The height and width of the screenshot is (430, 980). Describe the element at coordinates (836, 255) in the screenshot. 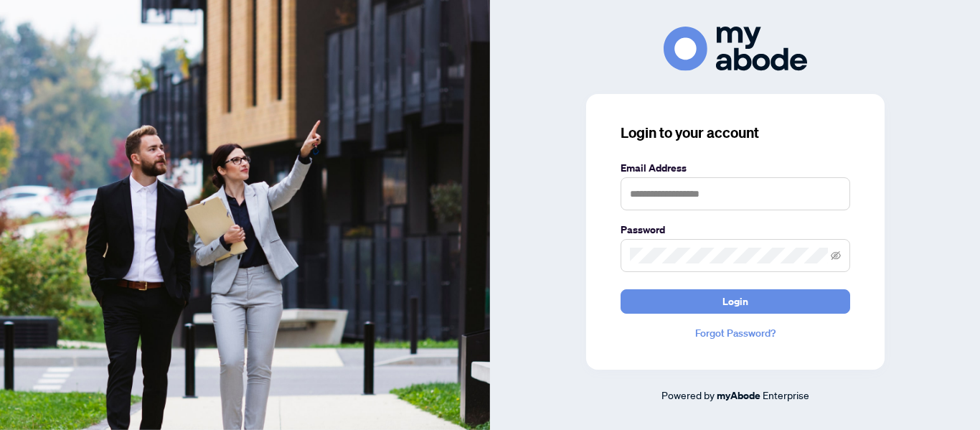

I see `span: eye-invisible` at that location.